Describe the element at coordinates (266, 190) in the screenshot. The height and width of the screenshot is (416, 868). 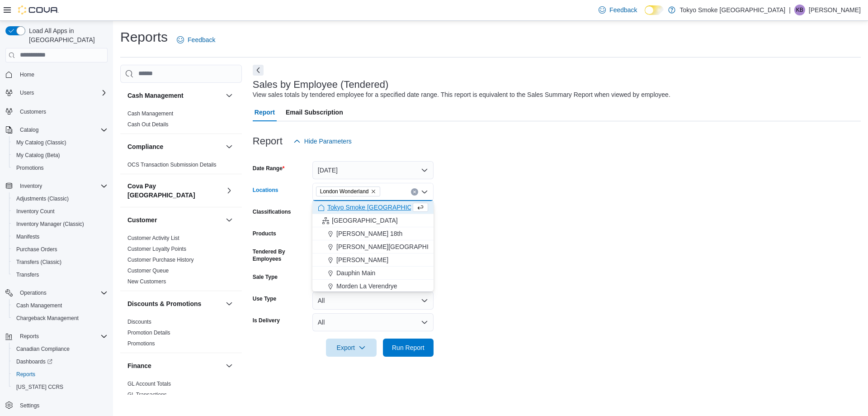
I see `label: Locations` at that location.